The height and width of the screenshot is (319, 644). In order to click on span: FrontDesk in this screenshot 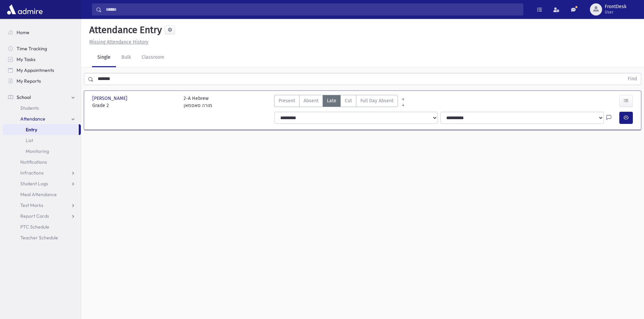, I will do `click(615, 7)`.